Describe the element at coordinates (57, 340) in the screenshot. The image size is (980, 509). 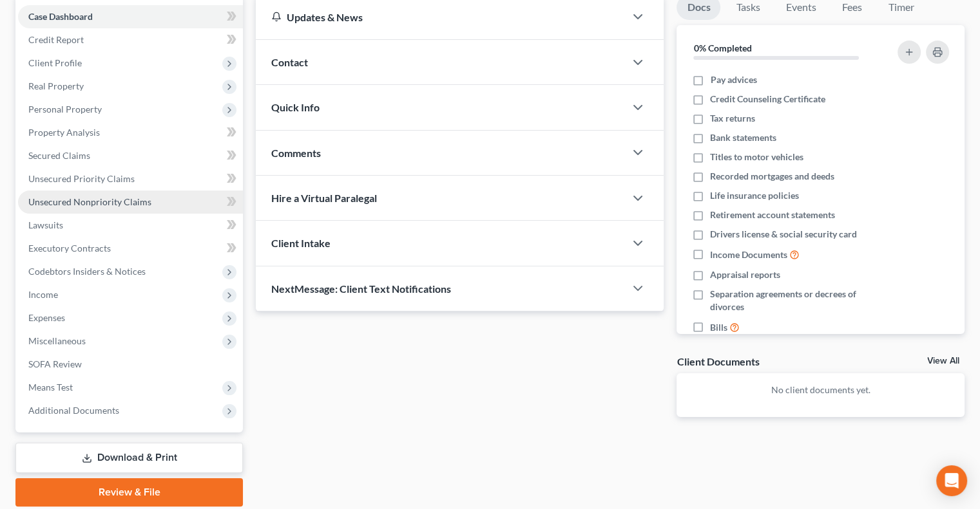
I see `span: Miscellaneous` at that location.